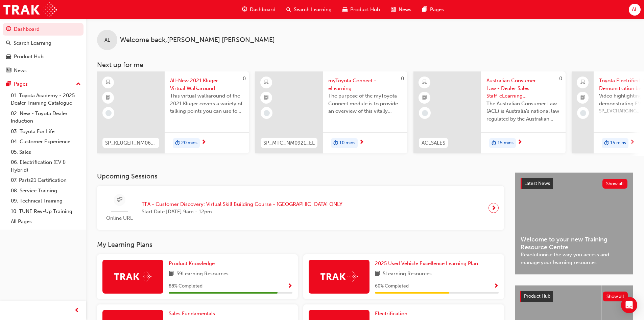 This screenshot has height=320, width=644. What do you see at coordinates (635, 9) in the screenshot?
I see `span: AL` at bounding box center [635, 9].